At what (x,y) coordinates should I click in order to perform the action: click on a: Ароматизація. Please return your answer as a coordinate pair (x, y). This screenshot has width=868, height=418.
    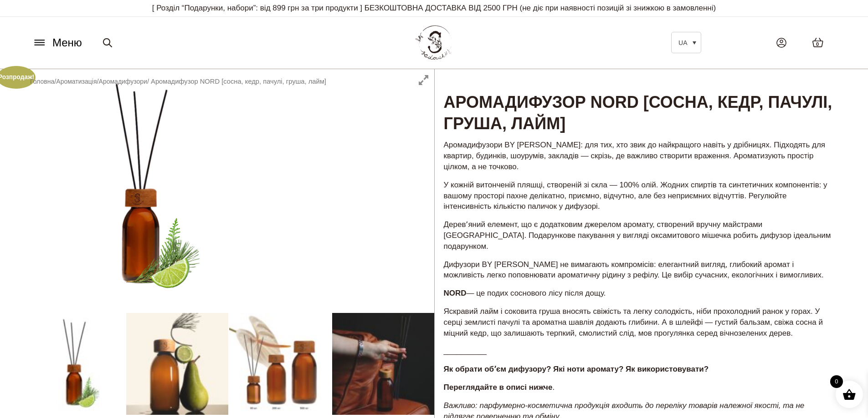
    Looking at the image, I should click on (76, 81).